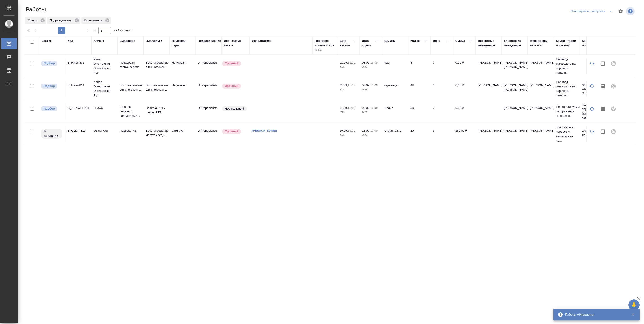 Image resolution: width=644 pixels, height=324 pixels. What do you see at coordinates (352, 131) in the screenshot?
I see `p: 16:00` at bounding box center [352, 131].